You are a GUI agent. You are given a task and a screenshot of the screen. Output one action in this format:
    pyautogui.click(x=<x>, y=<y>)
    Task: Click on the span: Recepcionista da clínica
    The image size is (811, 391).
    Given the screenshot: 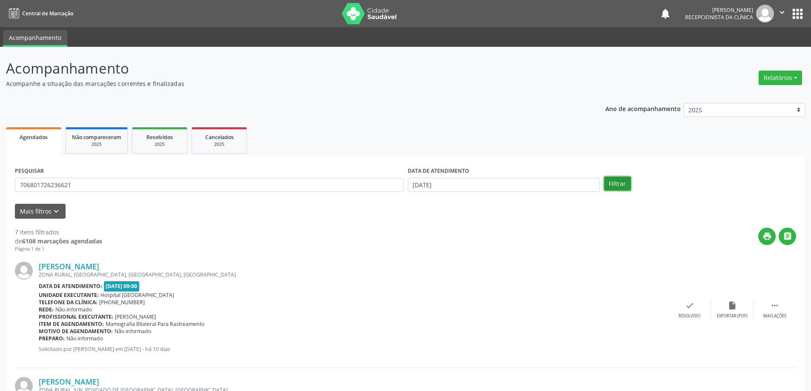 What is the action you would take?
    pyautogui.click(x=719, y=17)
    